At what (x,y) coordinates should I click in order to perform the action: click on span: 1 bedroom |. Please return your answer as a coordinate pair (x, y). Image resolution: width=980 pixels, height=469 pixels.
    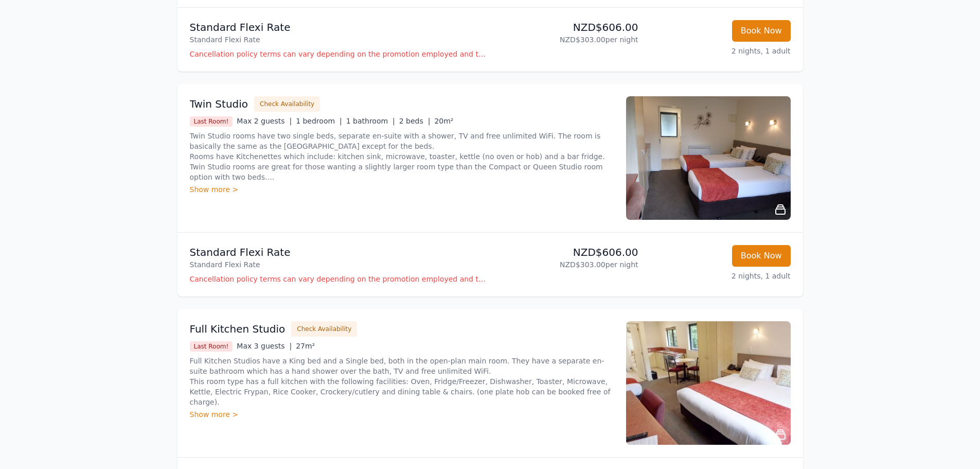
    Looking at the image, I should click on (319, 121).